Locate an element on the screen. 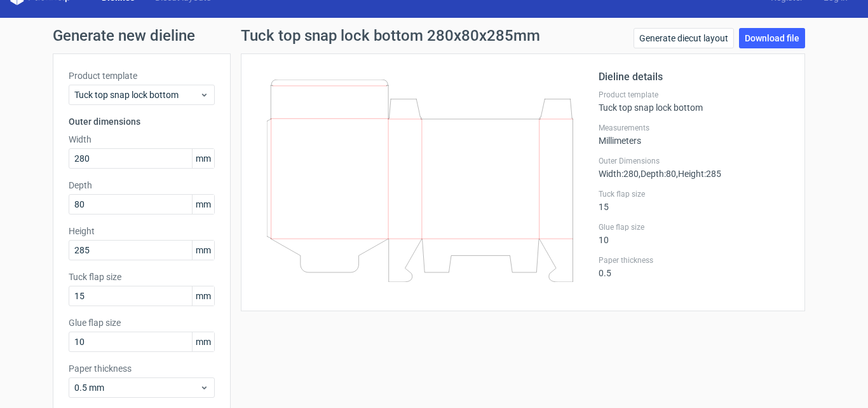 This screenshot has width=868, height=408. div: Tuck top snap lock bottom is located at coordinates (694, 101).